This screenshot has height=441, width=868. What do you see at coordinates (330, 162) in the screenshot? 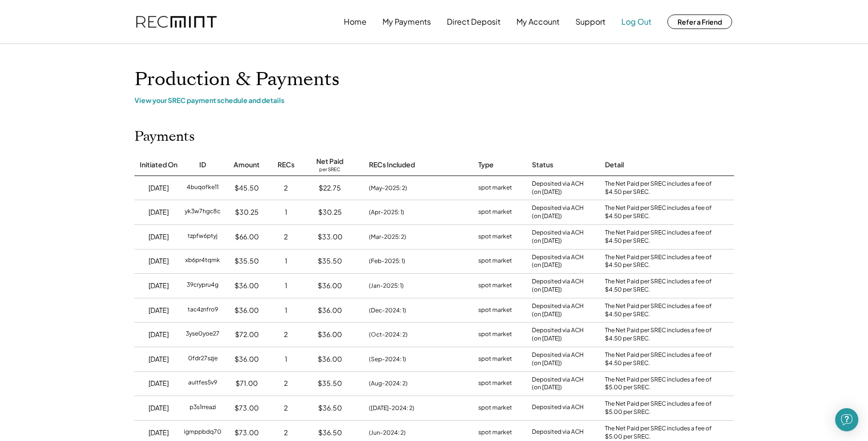
I see `div: Net Paid` at bounding box center [330, 162].